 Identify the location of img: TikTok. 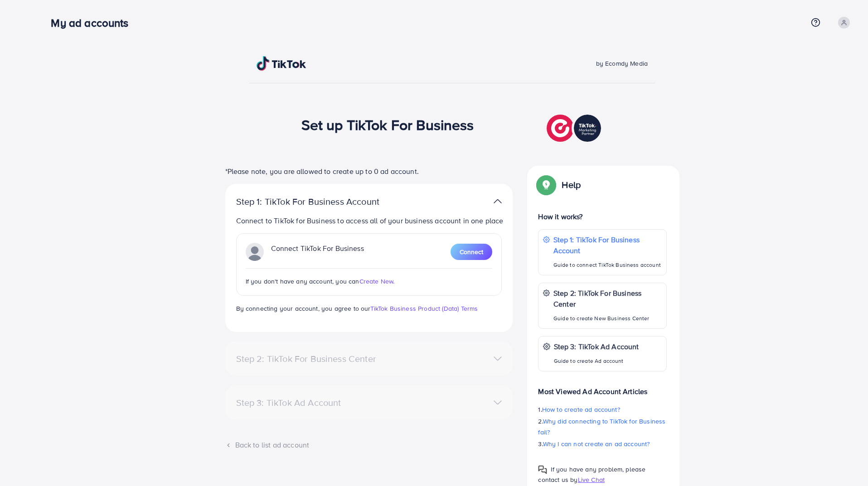
(281, 64).